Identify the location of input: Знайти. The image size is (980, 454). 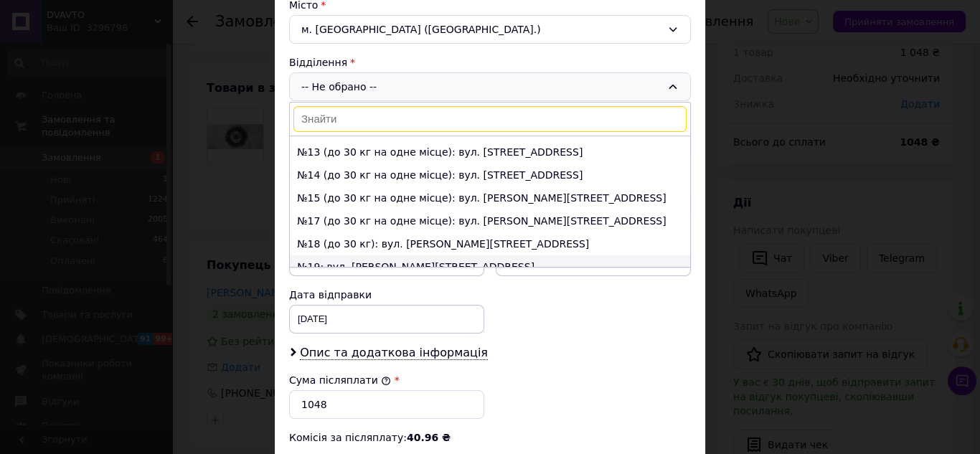
(490, 119).